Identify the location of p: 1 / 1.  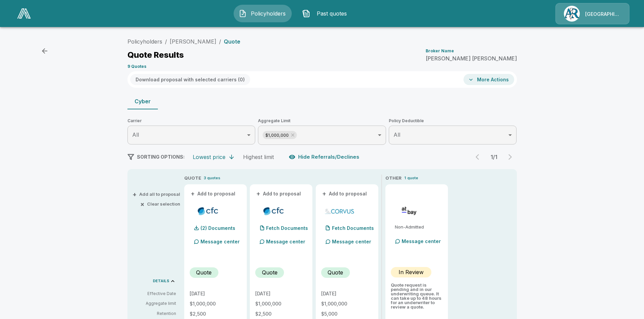
(494, 157).